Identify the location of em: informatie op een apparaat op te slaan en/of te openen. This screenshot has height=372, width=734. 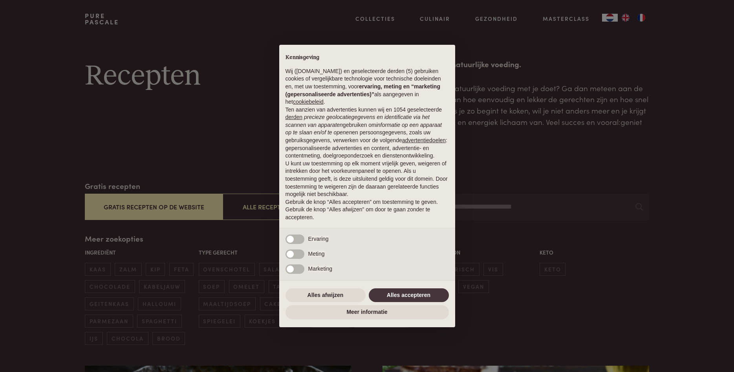
(363, 129).